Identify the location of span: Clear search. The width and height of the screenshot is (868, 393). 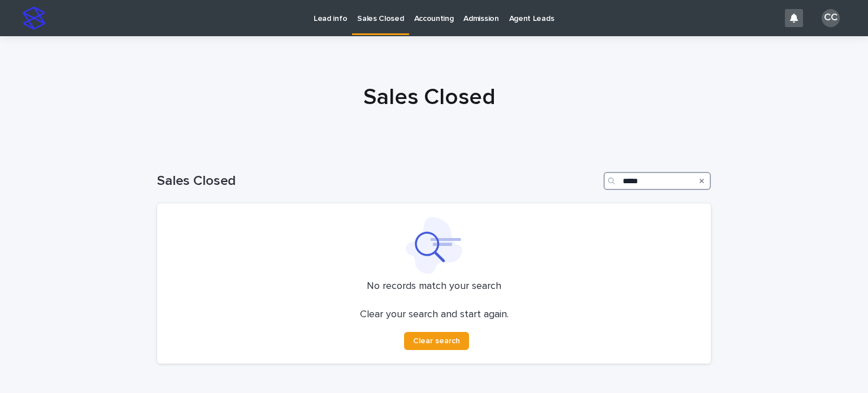
(436, 341).